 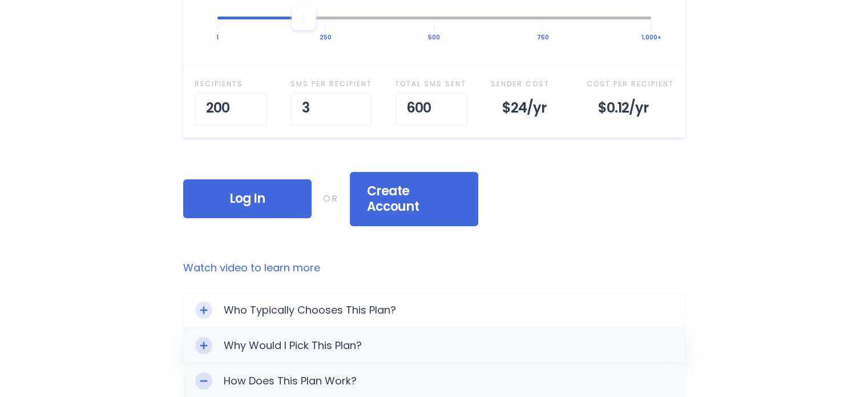 I want to click on a: Watch video to learn more, so click(x=434, y=268).